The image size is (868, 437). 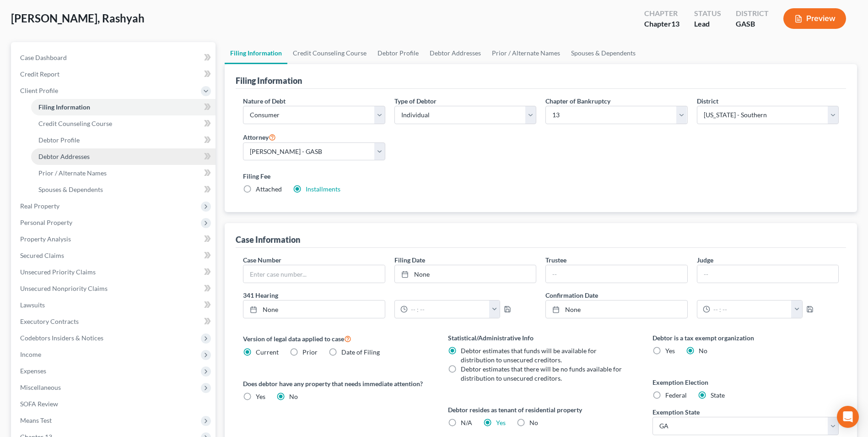 I want to click on span: 13, so click(x=675, y=23).